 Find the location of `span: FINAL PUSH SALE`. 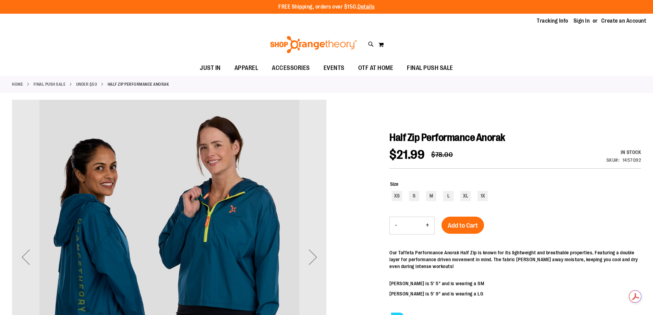

span: FINAL PUSH SALE is located at coordinates (430, 68).